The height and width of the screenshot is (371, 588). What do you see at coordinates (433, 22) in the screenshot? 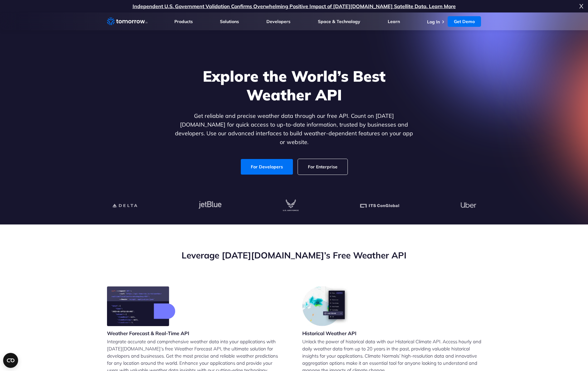
I see `a: Log In` at bounding box center [433, 22].